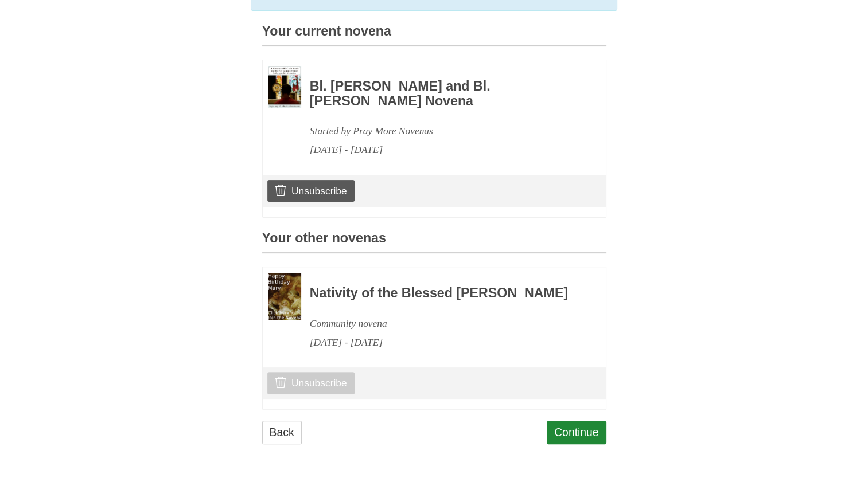 Image resolution: width=868 pixels, height=478 pixels. What do you see at coordinates (435, 35) in the screenshot?
I see `h3: Your current novena` at bounding box center [435, 35].